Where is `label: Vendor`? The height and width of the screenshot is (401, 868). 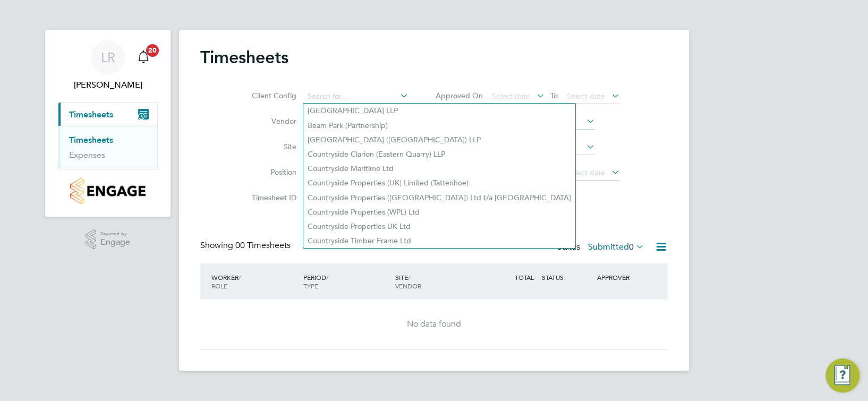
label: Vendor is located at coordinates (272, 121).